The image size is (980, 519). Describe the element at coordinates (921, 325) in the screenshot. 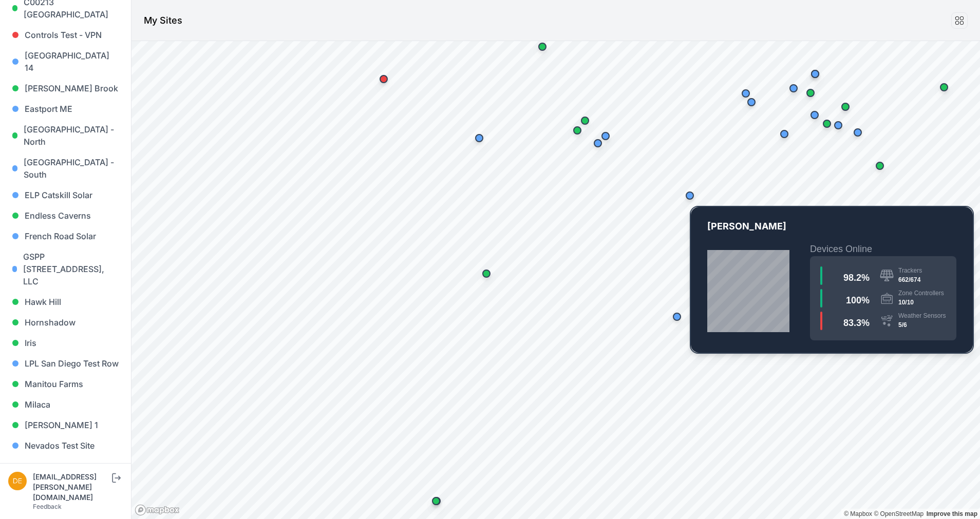

I see `div: 5/6` at that location.